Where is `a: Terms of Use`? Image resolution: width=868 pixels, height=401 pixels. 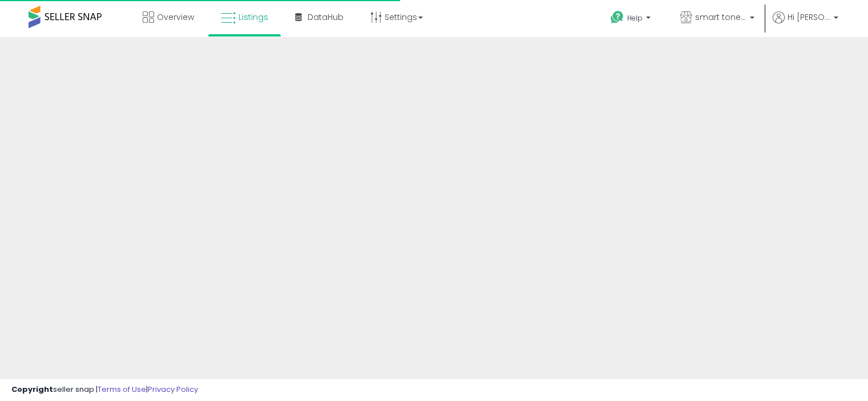
a: Terms of Use is located at coordinates (121, 389).